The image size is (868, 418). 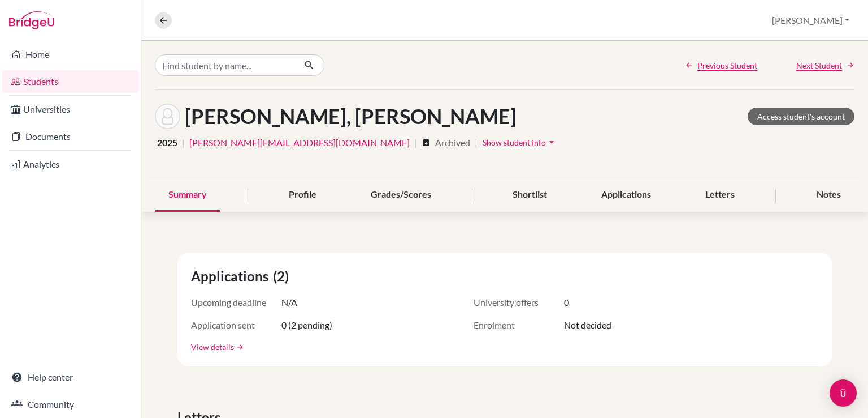 What do you see at coordinates (801, 116) in the screenshot?
I see `a: Access student's account` at bounding box center [801, 116].